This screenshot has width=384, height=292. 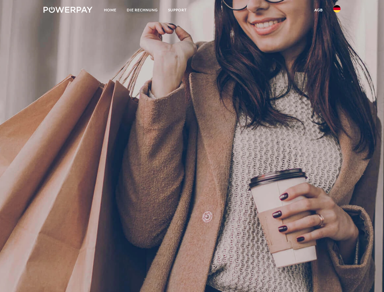 I want to click on a: DIE RECHNUNG, so click(x=142, y=10).